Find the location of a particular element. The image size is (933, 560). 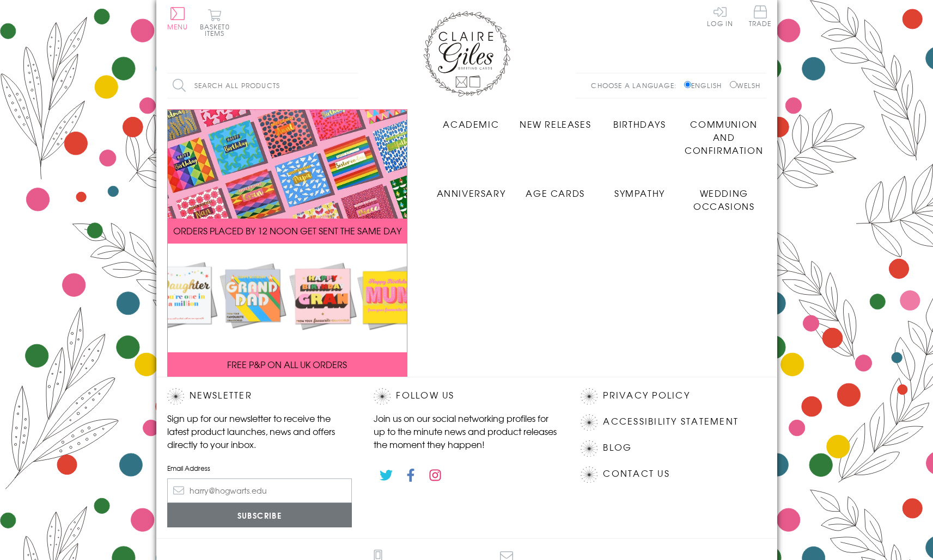

a: Log In is located at coordinates (720, 15).